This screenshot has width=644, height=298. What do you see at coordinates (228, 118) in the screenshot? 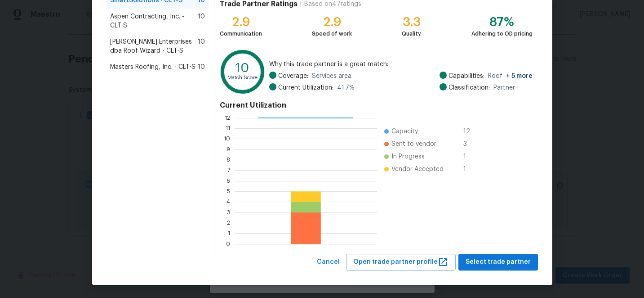
I see `text: 12` at bounding box center [228, 118].